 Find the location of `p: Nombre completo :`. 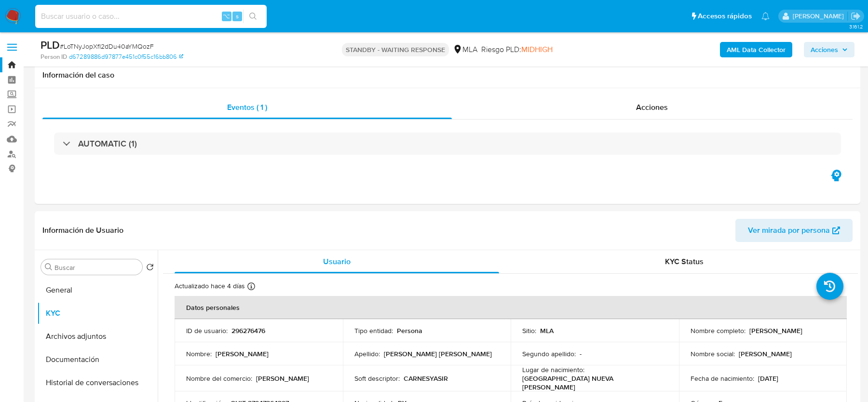

p: Nombre completo : is located at coordinates (718, 331).